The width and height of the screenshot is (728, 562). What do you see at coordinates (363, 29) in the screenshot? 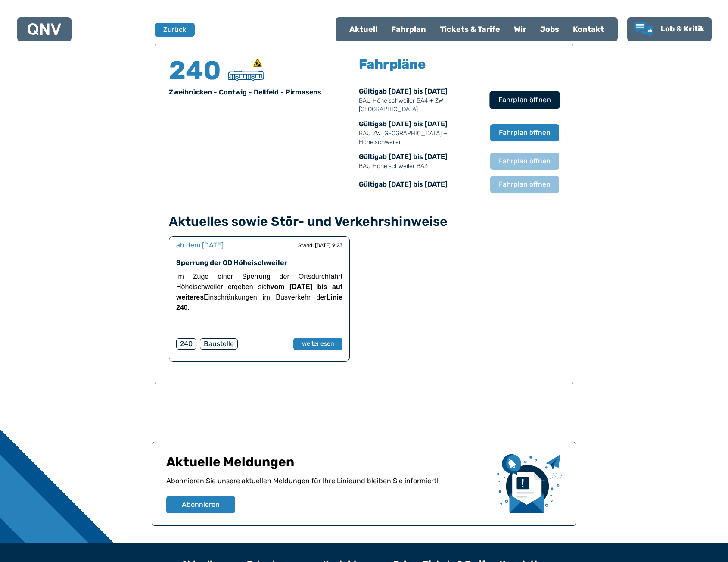
I see `div: Aktuell` at bounding box center [363, 29].